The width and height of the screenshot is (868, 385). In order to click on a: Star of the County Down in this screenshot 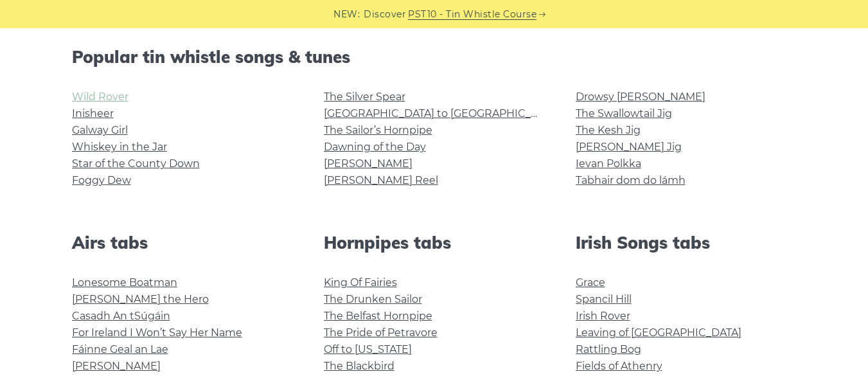, I will do `click(136, 163)`.